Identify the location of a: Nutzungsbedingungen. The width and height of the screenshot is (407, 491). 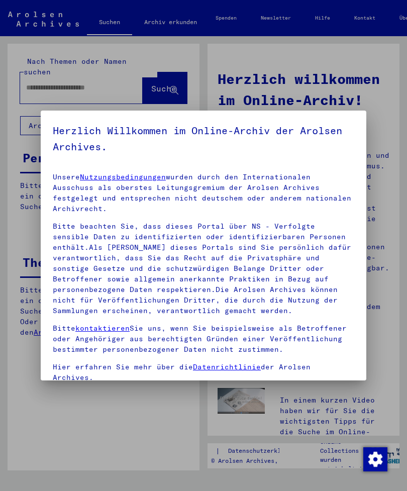
(123, 177).